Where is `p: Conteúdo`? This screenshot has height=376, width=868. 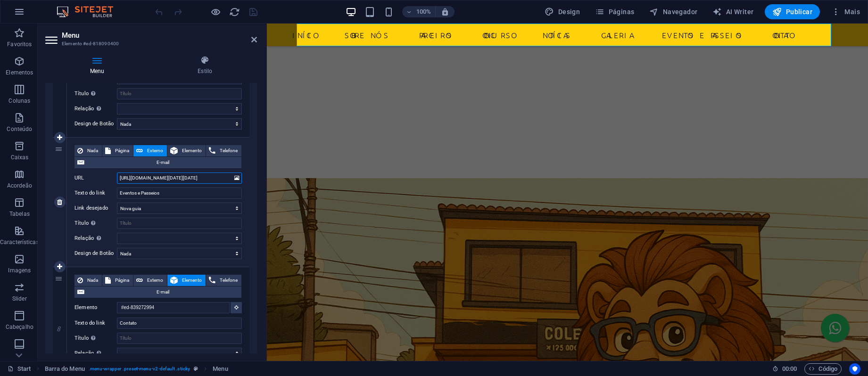 p: Conteúdo is located at coordinates (19, 129).